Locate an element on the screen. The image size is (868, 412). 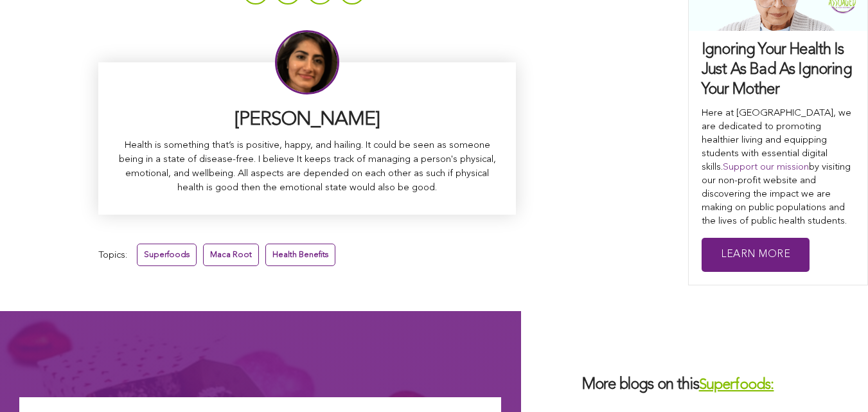
img: Sitara Darvish is located at coordinates (307, 62).